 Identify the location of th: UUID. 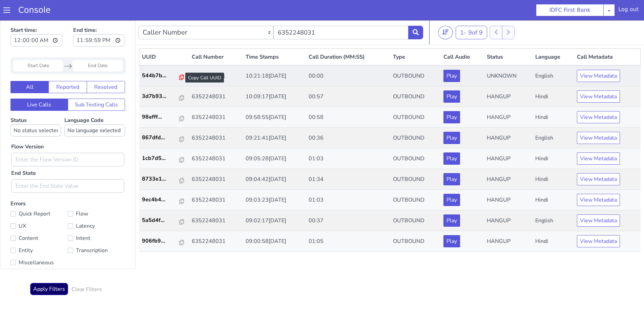
(164, 37).